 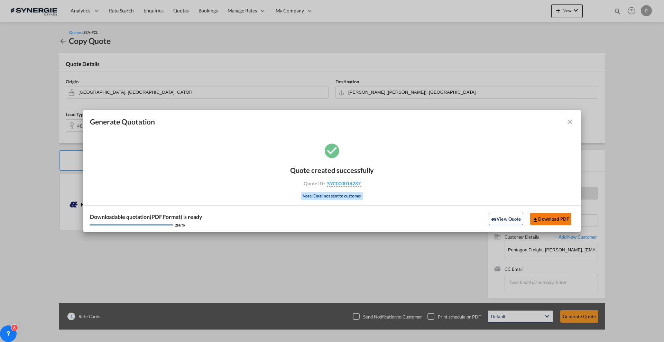 What do you see at coordinates (122, 122) in the screenshot?
I see `span: Generate Quotation` at bounding box center [122, 122].